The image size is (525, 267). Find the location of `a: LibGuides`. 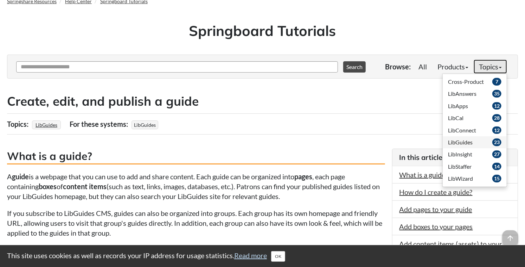

a: LibGuides is located at coordinates (46, 125).